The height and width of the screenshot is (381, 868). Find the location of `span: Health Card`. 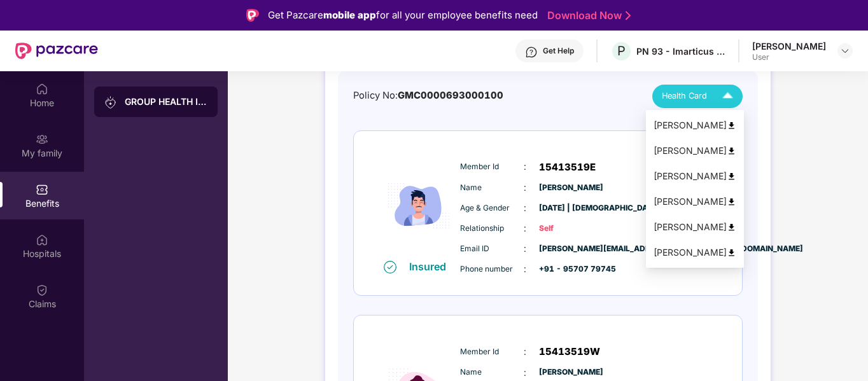

span: Health Card is located at coordinates (684, 96).